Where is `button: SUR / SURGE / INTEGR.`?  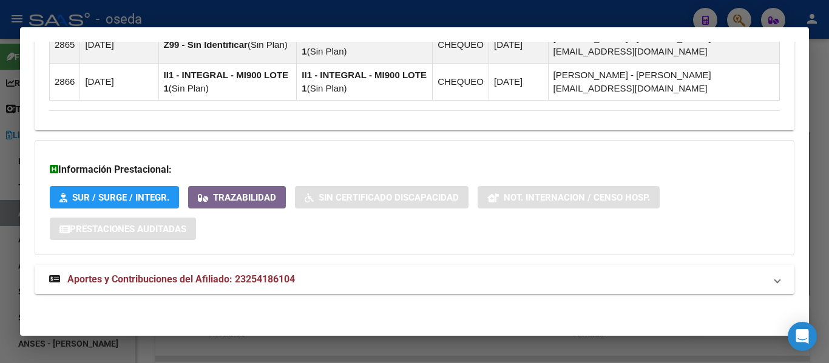 button: SUR / SURGE / INTEGR. is located at coordinates (114, 197).